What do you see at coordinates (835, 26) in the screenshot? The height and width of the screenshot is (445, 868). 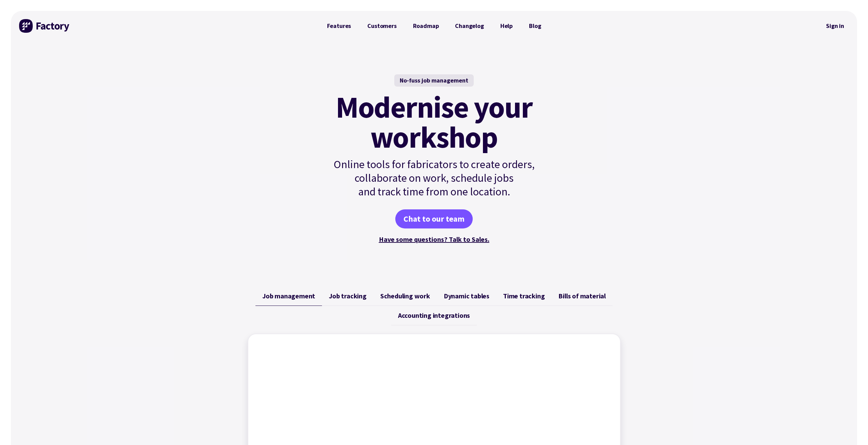 I see `nav: Secondary Navigation` at bounding box center [835, 26].